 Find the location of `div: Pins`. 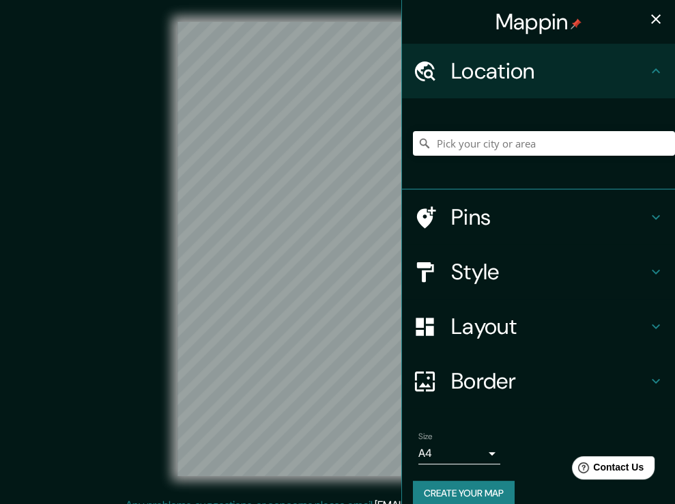

div: Pins is located at coordinates (539, 217).